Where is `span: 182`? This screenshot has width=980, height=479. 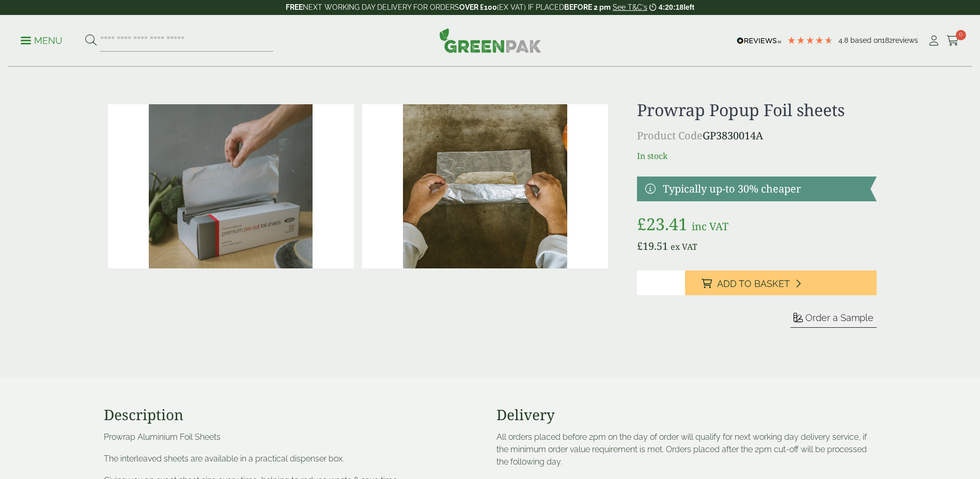 span: 182 is located at coordinates (887, 40).